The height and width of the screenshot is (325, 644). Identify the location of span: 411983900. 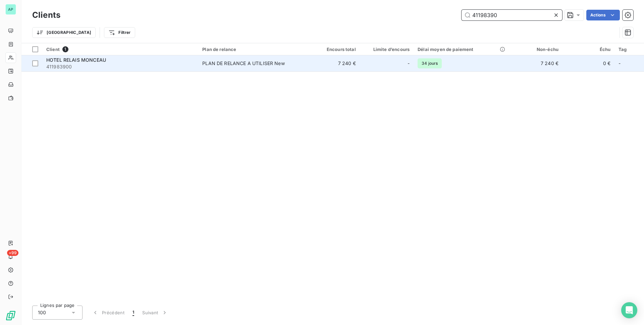
(120, 67).